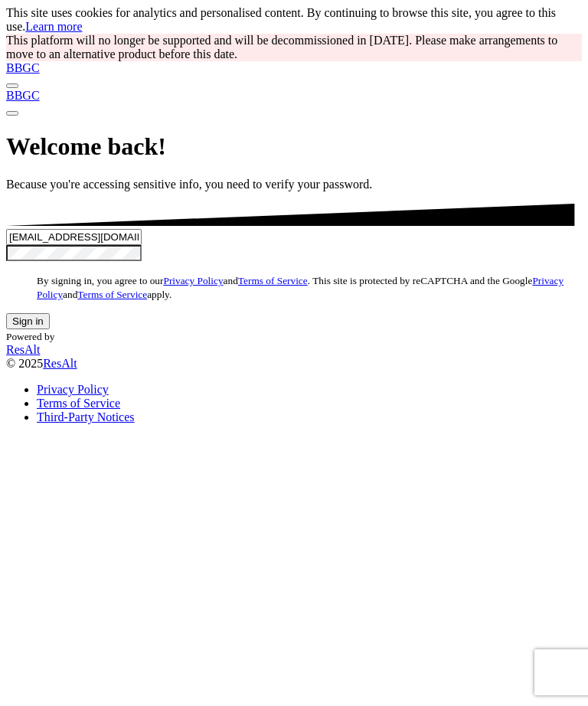 Image resolution: width=588 pixels, height=706 pixels. What do you see at coordinates (28, 321) in the screenshot?
I see `button: Sign in` at bounding box center [28, 321].